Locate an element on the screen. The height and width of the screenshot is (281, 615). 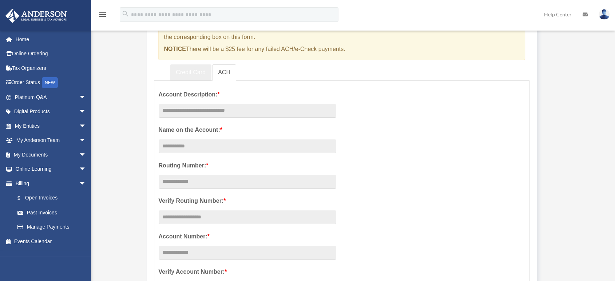
a: Home is located at coordinates (51, 39).